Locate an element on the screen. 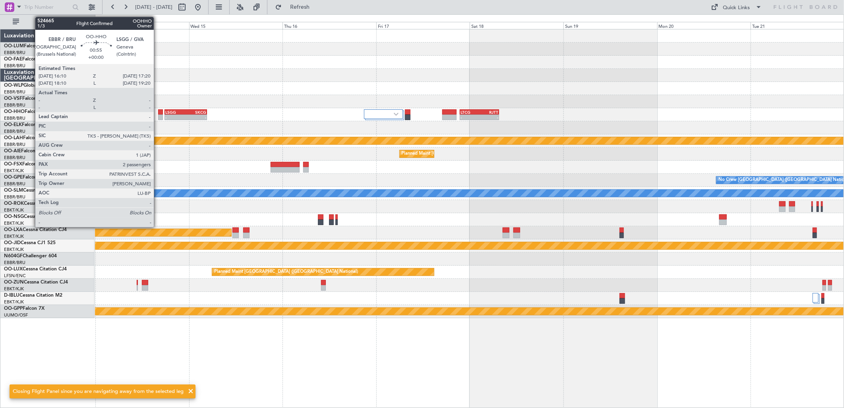 This screenshot has width=844, height=408. a: OO-GPEFalcon 900EX EASy II is located at coordinates (37, 177).